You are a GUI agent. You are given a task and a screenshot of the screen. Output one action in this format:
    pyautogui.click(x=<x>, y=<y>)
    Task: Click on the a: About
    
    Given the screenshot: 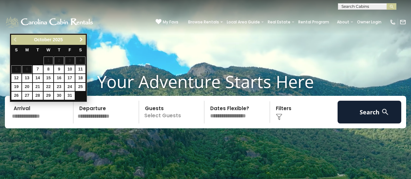 What is the action you would take?
    pyautogui.click(x=343, y=22)
    